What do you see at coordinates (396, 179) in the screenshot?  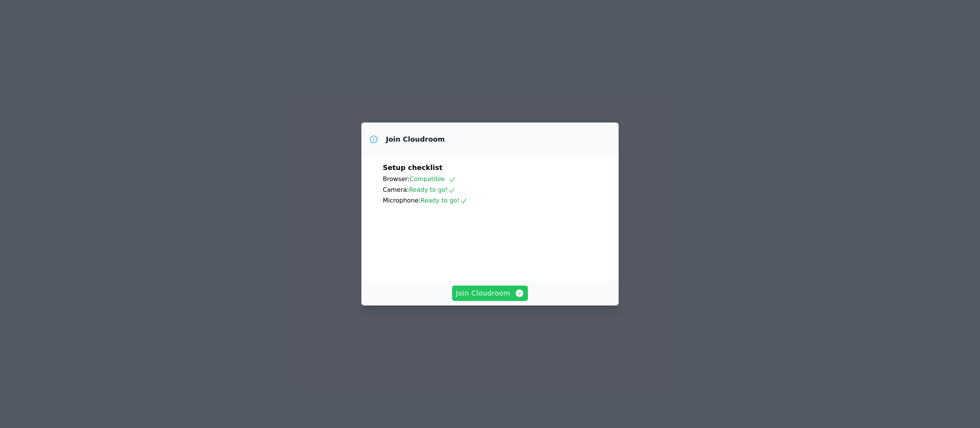 I see `span: Browser:` at bounding box center [396, 179].